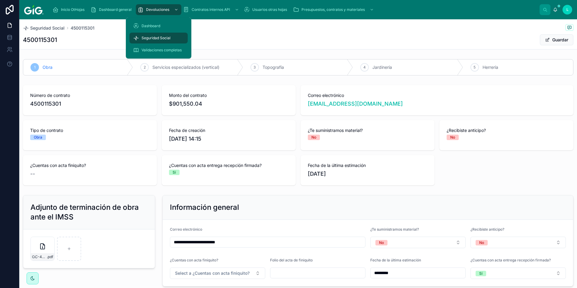 Image resolution: width=577 pixels, height=288 pixels. Describe the element at coordinates (158, 10) in the screenshot. I see `a: Devoluciones` at that location.